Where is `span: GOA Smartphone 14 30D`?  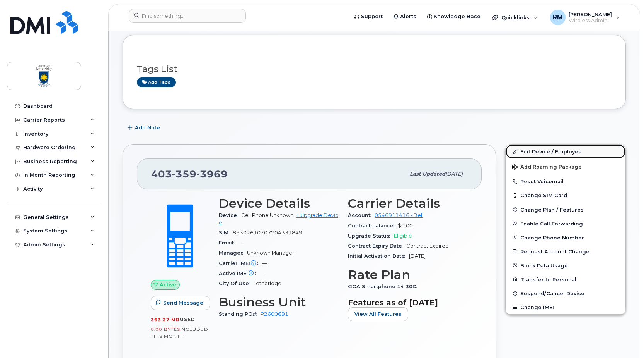
span: GOA Smartphone 14 30D is located at coordinates (385, 286).